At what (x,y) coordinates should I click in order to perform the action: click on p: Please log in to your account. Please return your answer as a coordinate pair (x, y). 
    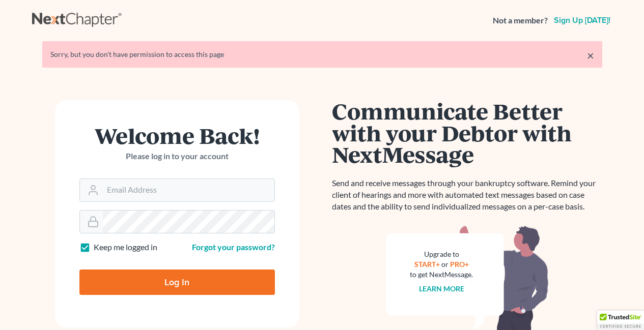
    Looking at the image, I should click on (177, 156).